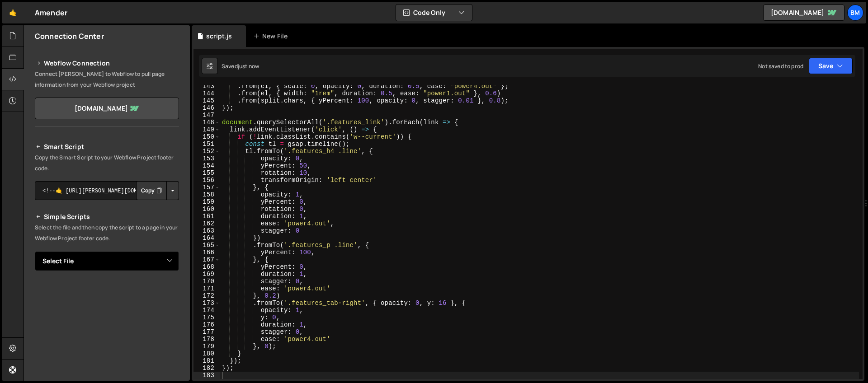 The width and height of the screenshot is (868, 383). Describe the element at coordinates (207, 303) in the screenshot. I see `div: 173` at that location.